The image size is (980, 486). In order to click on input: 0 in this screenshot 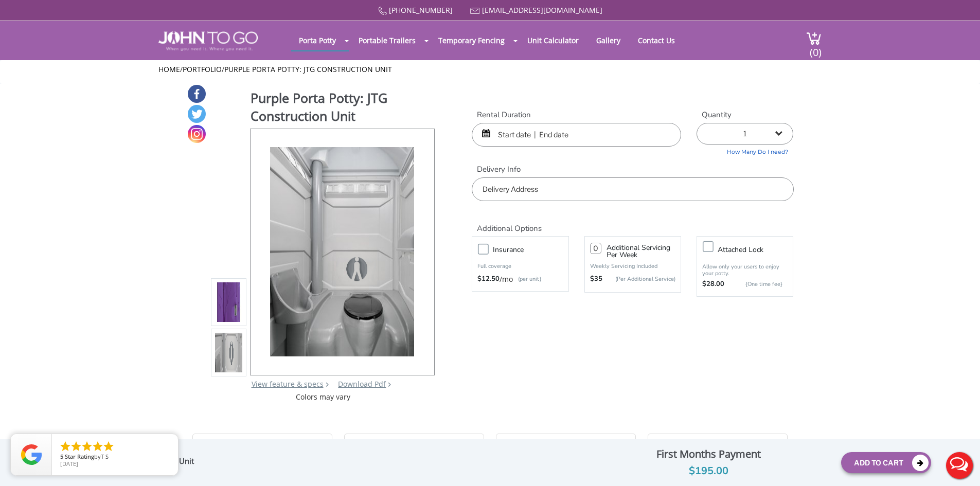, I will do `click(595, 248)`.